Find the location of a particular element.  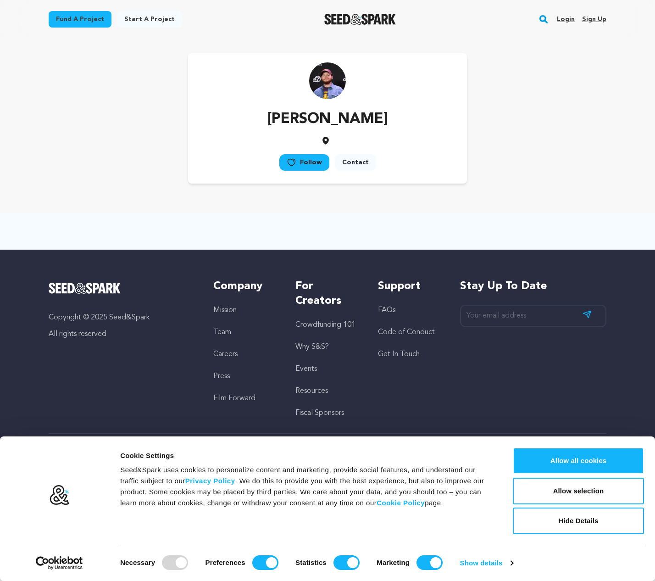

a: Contact is located at coordinates (356, 162).